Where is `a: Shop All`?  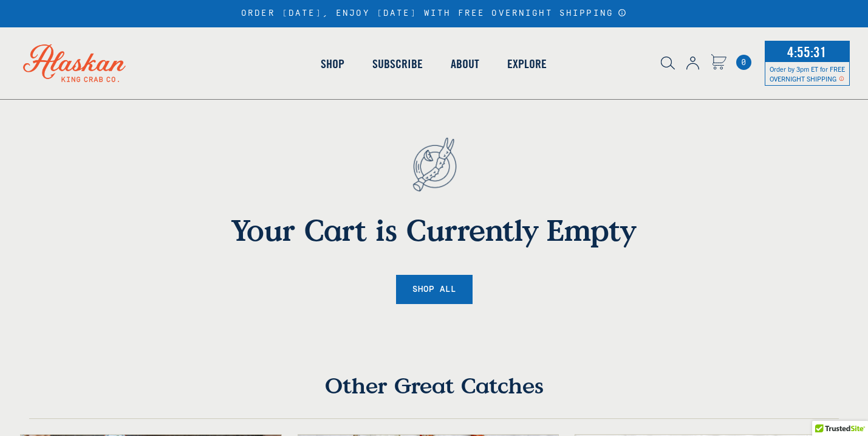 a: Shop All is located at coordinates (434, 289).